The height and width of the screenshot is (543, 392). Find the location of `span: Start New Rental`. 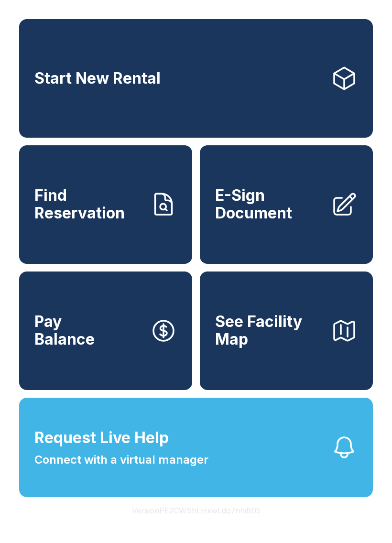

span: Start New Rental is located at coordinates (98, 78).